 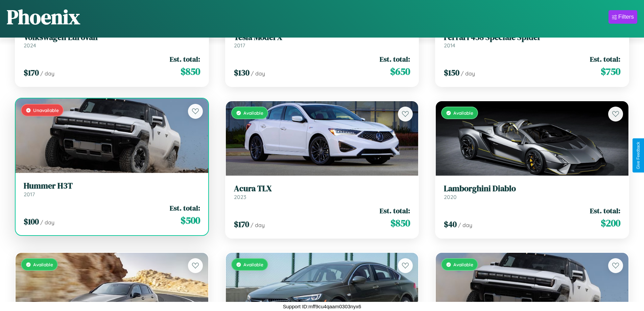 I want to click on p: Support ID: mff9cu4qaam0303nyx6, so click(x=322, y=306).